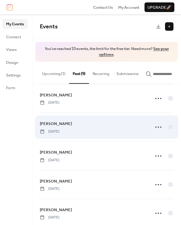 This screenshot has height=225, width=181. I want to click on span: Upgrade 🚀, so click(159, 8).